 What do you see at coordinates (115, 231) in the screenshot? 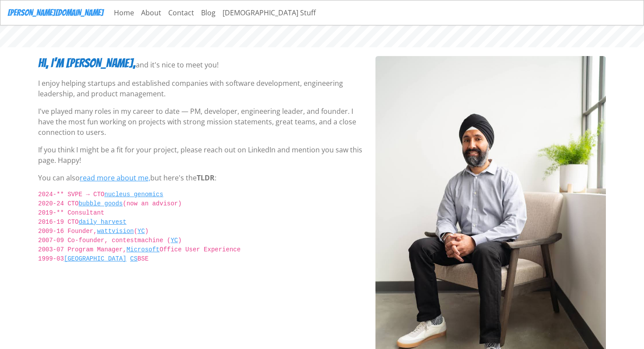
I see `a: wattvision` at bounding box center [115, 231].